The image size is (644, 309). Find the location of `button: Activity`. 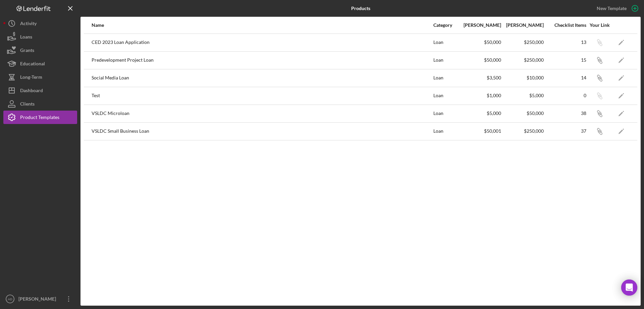

button: Activity is located at coordinates (40, 23).